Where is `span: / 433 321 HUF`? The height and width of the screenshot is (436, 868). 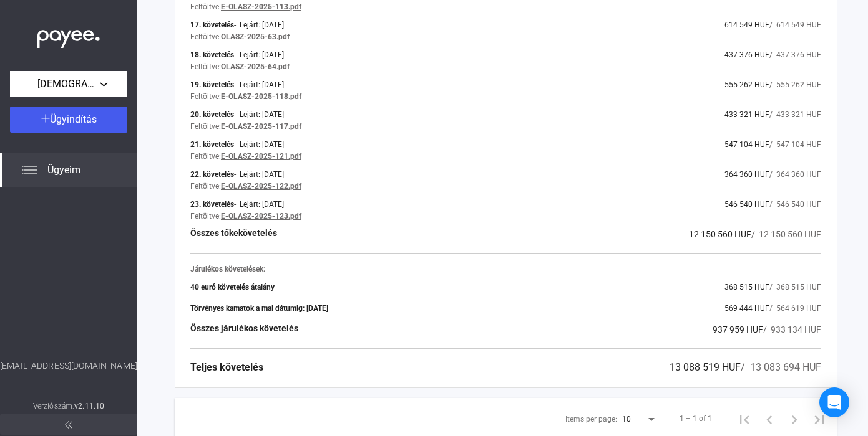 span: / 433 321 HUF is located at coordinates (795, 115).